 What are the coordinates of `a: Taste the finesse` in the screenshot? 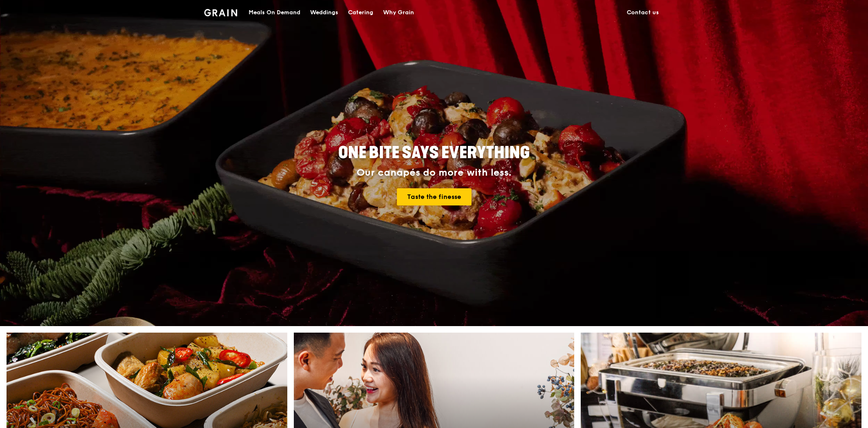 It's located at (434, 197).